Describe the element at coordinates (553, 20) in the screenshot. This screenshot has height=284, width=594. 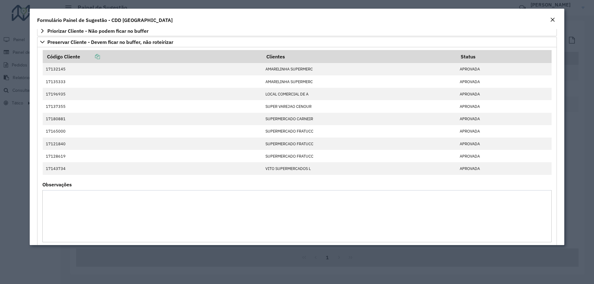
I see `em: Fechar` at that location.